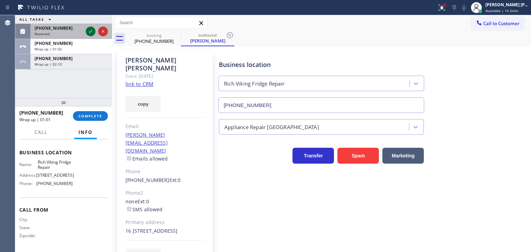 This screenshot has width=531, height=252. Describe the element at coordinates (501, 24) in the screenshot. I see `span: Call to Customer` at that location.